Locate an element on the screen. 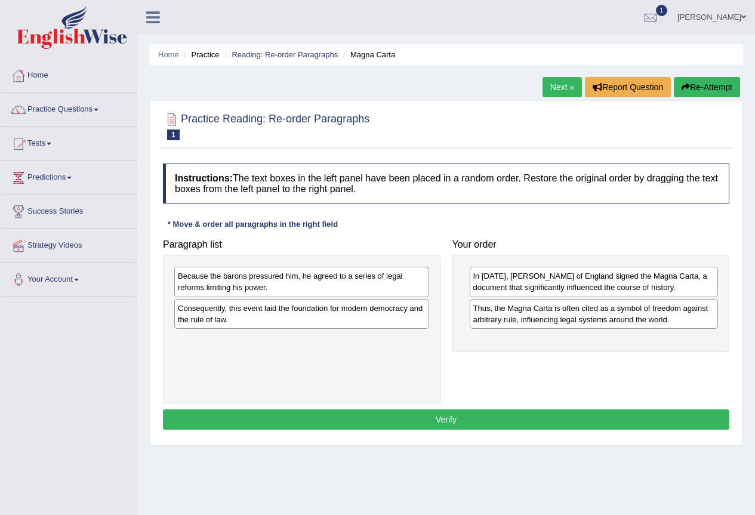 Image resolution: width=755 pixels, height=515 pixels. button: Report Question is located at coordinates (628, 87).